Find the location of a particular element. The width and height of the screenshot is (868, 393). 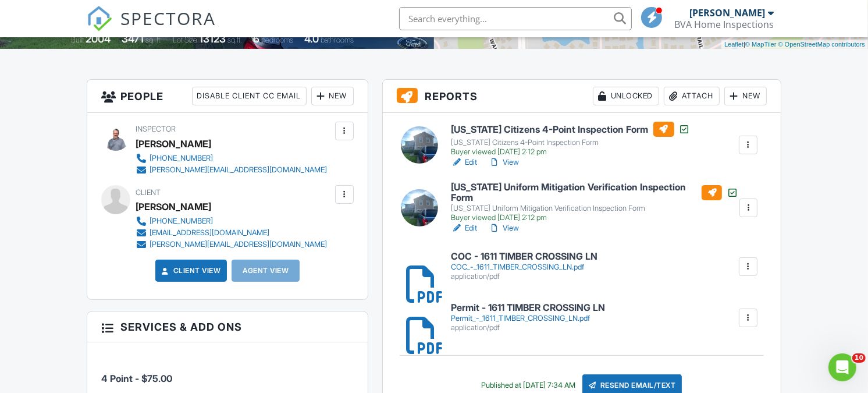

div: COC_-_1611_TIMBER_CROSSING_LN.pdf is located at coordinates (525, 267).